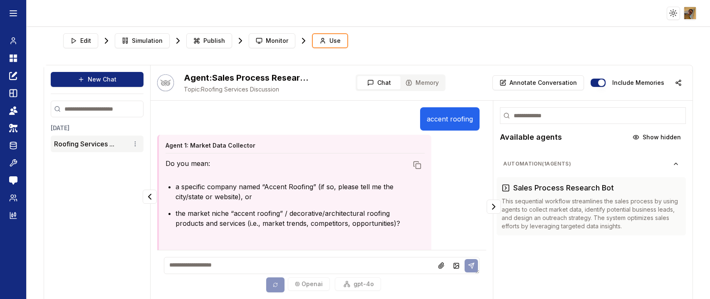  What do you see at coordinates (538, 83) in the screenshot?
I see `a: Annotate Conversation` at bounding box center [538, 83].